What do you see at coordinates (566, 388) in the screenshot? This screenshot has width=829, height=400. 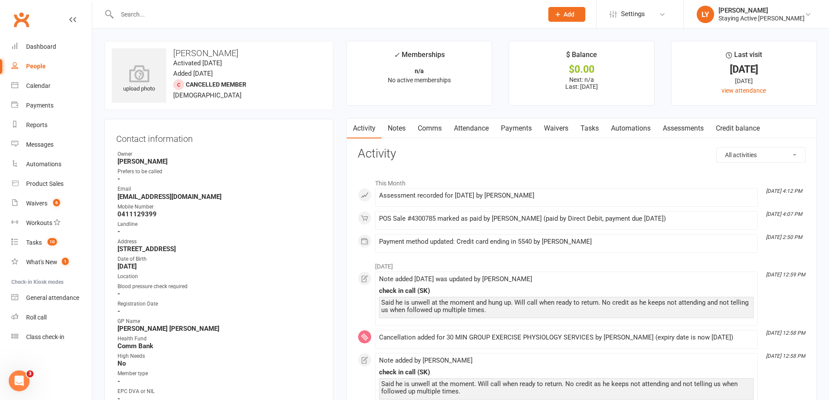 I see `div: Said he is unwell at the moment. Will call when ready to return. No credit as he keeps not attend...` at bounding box center [566, 388].